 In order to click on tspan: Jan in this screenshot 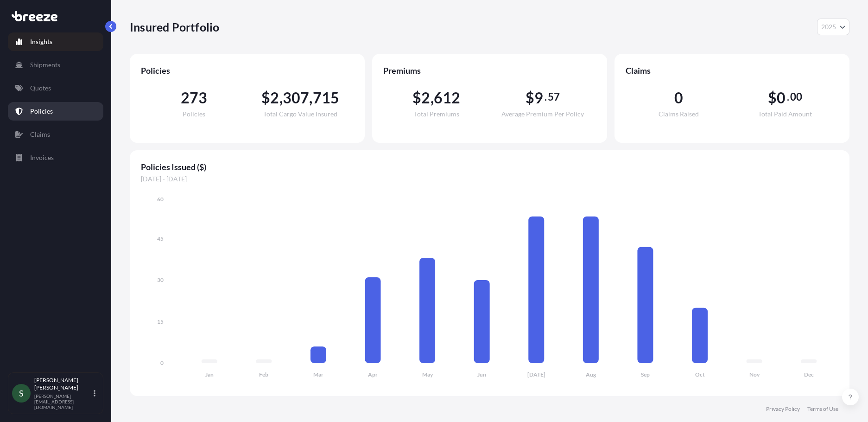, I will do `click(209, 374)`.